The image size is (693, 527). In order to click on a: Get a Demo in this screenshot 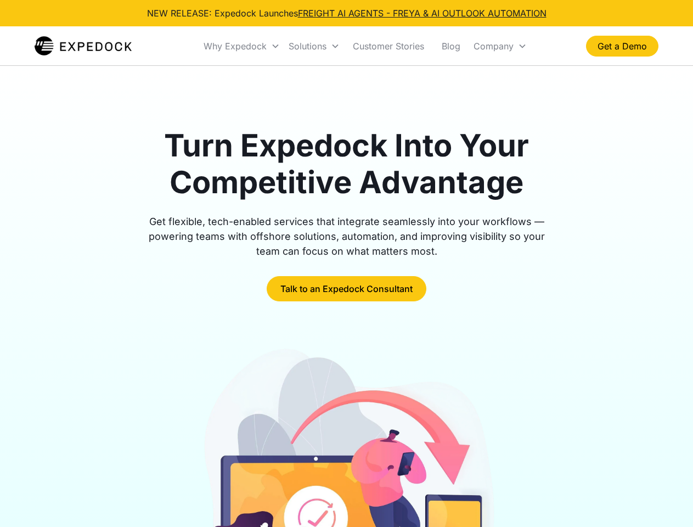, I will do `click(622, 46)`.